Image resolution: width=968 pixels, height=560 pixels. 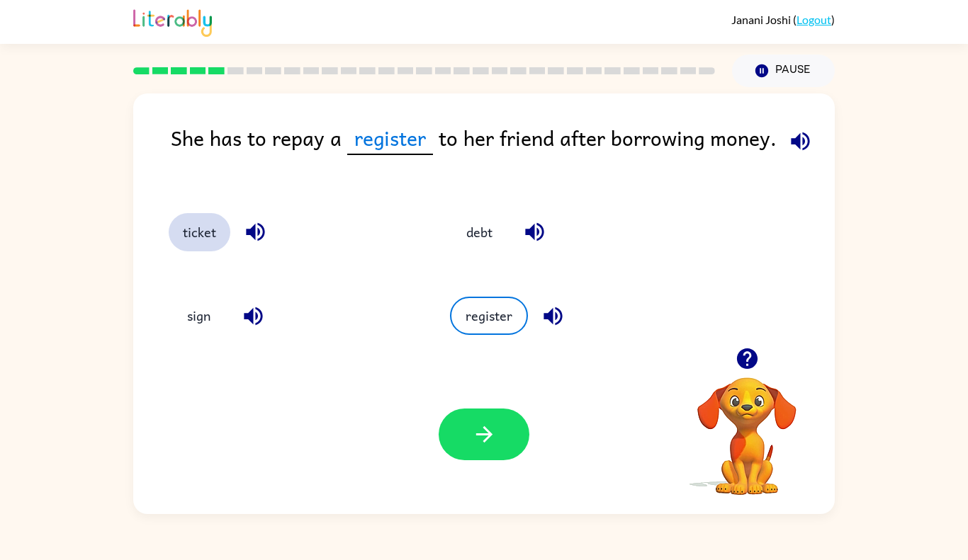 What do you see at coordinates (199, 232) in the screenshot?
I see `button: ticket` at bounding box center [199, 232].